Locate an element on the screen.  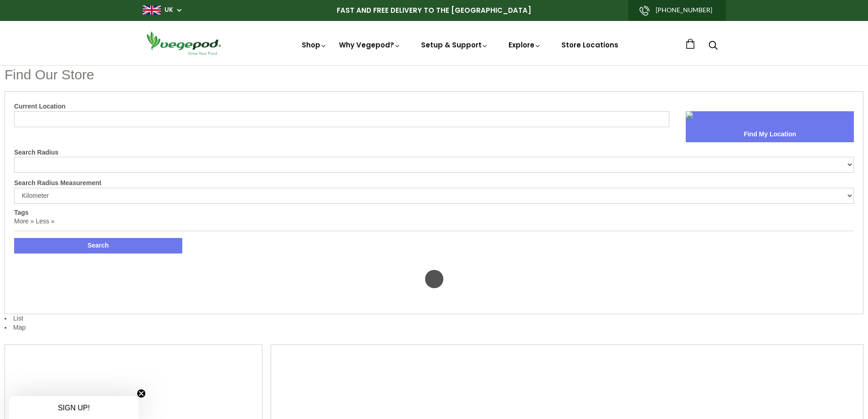
a: More » is located at coordinates (24, 221).